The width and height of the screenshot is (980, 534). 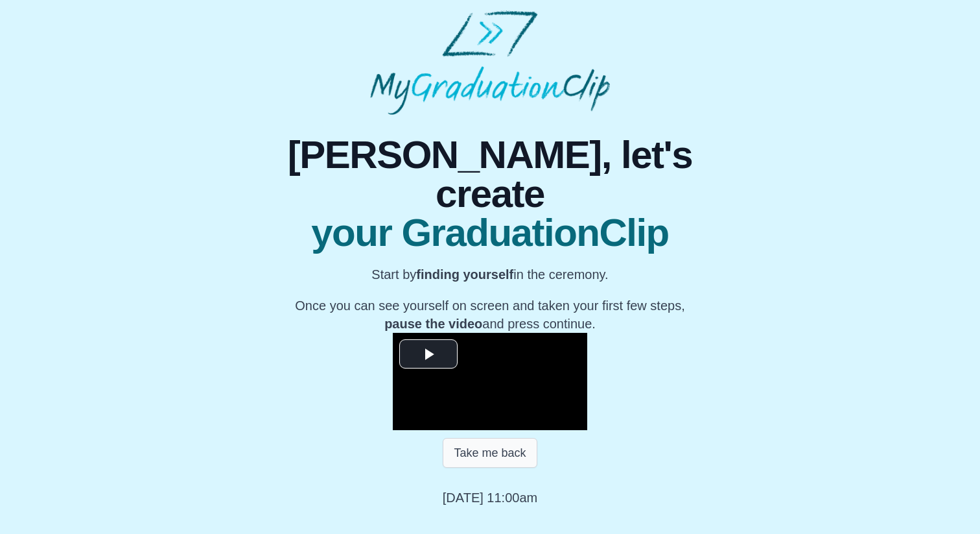 I want to click on button: Take me back, so click(x=489, y=453).